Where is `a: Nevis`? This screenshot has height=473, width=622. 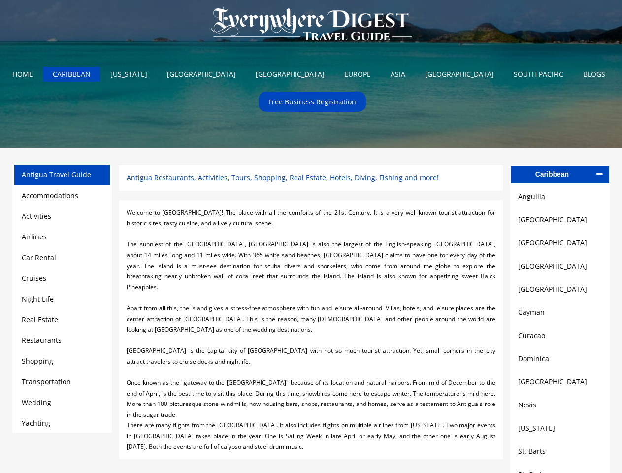 a: Nevis is located at coordinates (560, 405).